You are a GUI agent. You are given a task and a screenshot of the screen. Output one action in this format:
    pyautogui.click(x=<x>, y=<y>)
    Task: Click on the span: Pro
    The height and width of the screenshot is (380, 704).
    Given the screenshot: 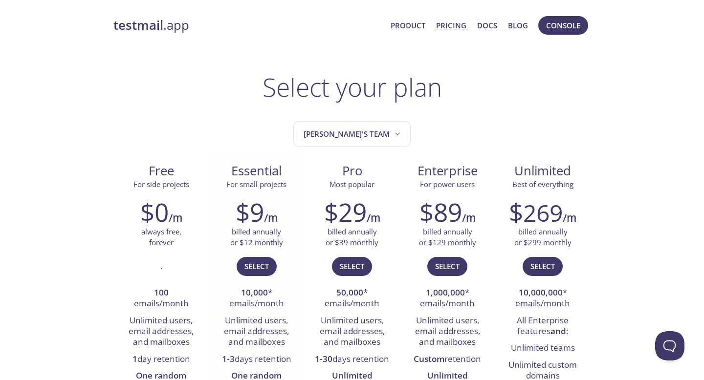 What is the action you would take?
    pyautogui.click(x=351, y=171)
    